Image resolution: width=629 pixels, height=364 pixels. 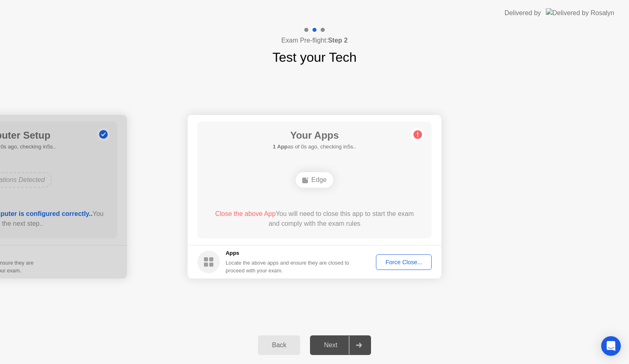 I want to click on div: Edge, so click(x=314, y=180).